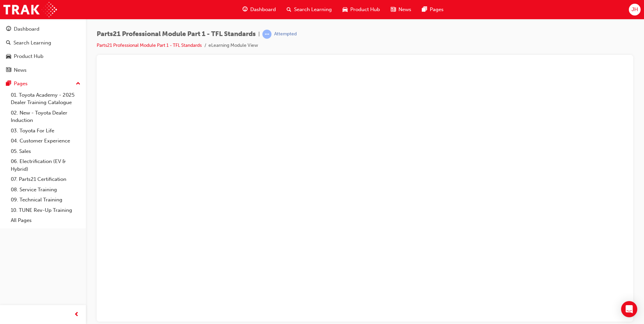 This screenshot has height=324, width=644. Describe the element at coordinates (45, 141) in the screenshot. I see `a: 04. Customer Experience` at that location.